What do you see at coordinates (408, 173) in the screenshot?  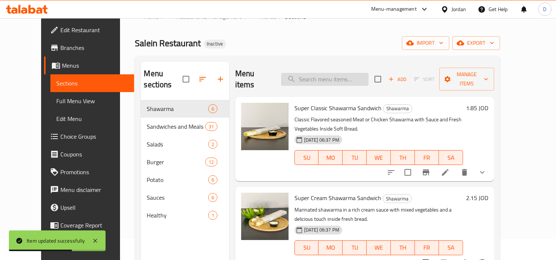 I see `span: Select to update` at bounding box center [408, 173].